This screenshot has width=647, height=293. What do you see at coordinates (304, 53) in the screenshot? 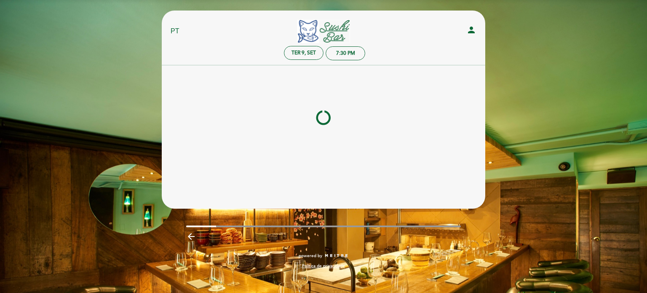
I see `div: Ter 9, set` at bounding box center [304, 53].